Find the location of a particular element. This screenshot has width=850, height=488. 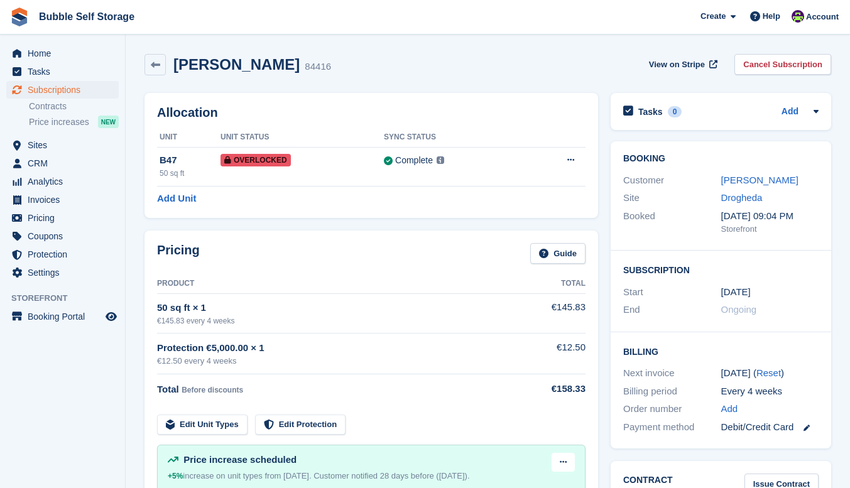

span: Account is located at coordinates (823, 17).